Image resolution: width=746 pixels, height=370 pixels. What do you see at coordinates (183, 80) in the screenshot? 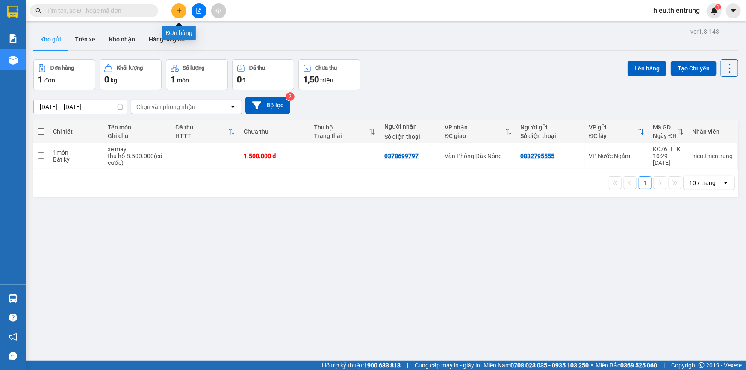
I see `span: món` at bounding box center [183, 80].